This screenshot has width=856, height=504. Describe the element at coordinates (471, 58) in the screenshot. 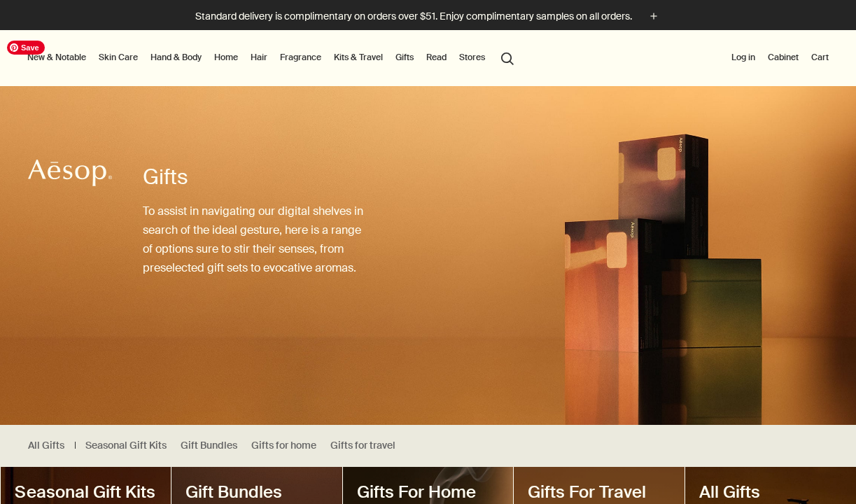

I see `button: Stores` at that location.